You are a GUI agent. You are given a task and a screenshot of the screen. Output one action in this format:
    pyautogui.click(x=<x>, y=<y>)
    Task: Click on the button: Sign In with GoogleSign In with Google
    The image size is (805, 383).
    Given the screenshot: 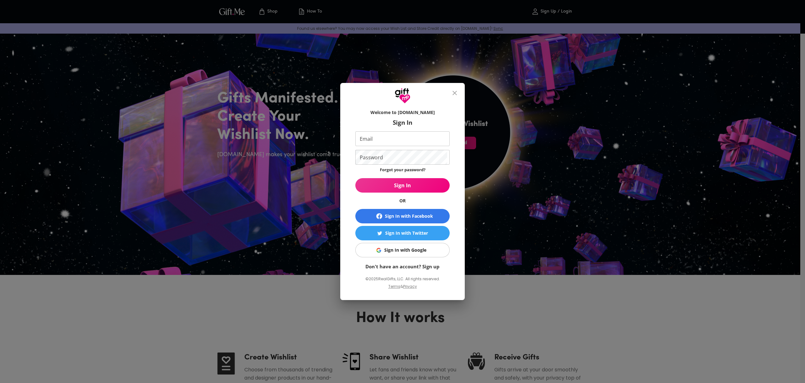 What is the action you would take?
    pyautogui.click(x=402, y=250)
    